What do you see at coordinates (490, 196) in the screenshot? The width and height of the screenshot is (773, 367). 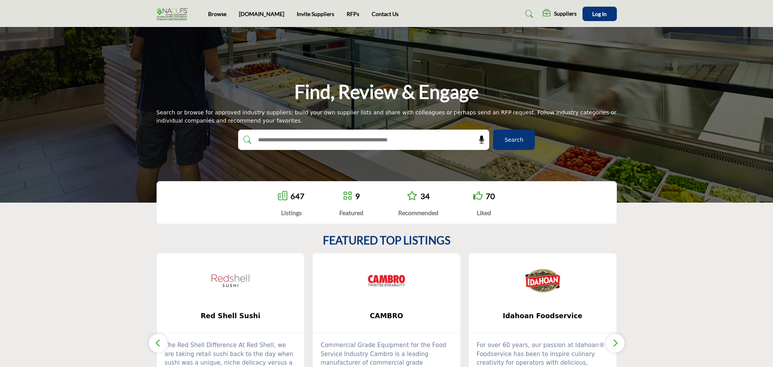 I see `a: 70` at bounding box center [490, 196].